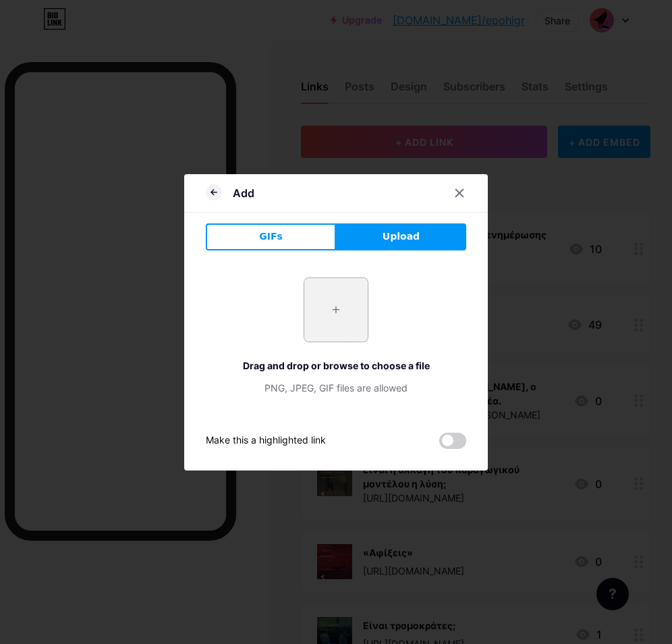  Describe the element at coordinates (401, 237) in the screenshot. I see `button: Upload` at that location.